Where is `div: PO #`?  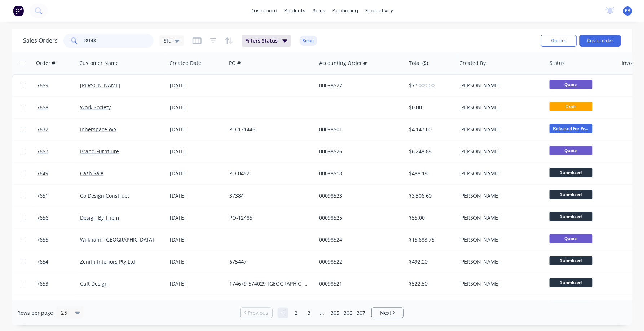
div: PO # is located at coordinates (235, 63).